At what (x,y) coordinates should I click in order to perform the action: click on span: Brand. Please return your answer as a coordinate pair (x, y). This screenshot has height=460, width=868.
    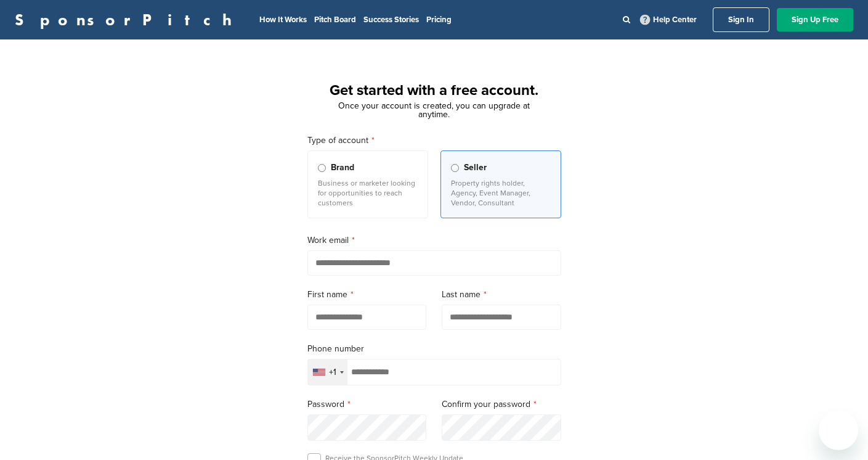
    Looking at the image, I should click on (342, 168).